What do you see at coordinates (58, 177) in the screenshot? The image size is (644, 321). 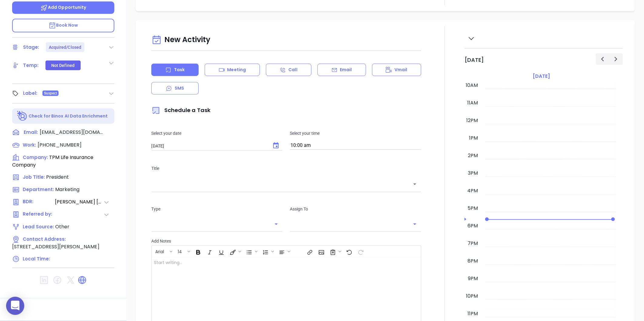 I see `span: President` at bounding box center [58, 177].